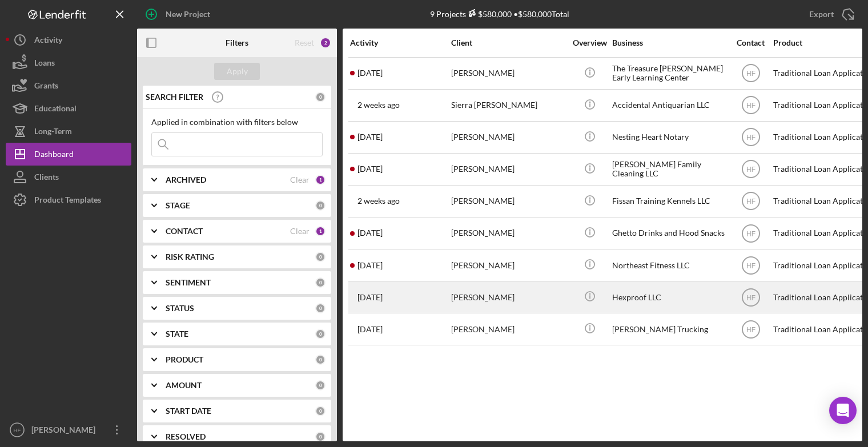  I want to click on button: Clients, so click(69, 177).